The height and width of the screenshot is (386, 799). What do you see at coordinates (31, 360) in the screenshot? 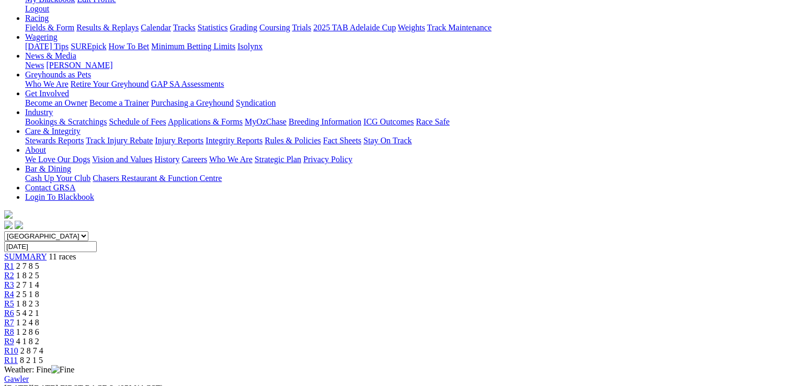
I see `span: 8 2 1 5` at bounding box center [31, 360].